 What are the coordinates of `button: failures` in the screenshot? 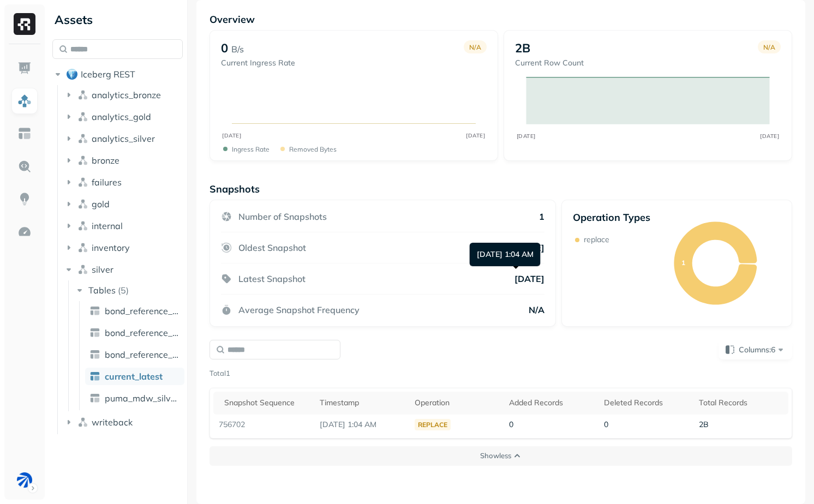 It's located at (123, 182).